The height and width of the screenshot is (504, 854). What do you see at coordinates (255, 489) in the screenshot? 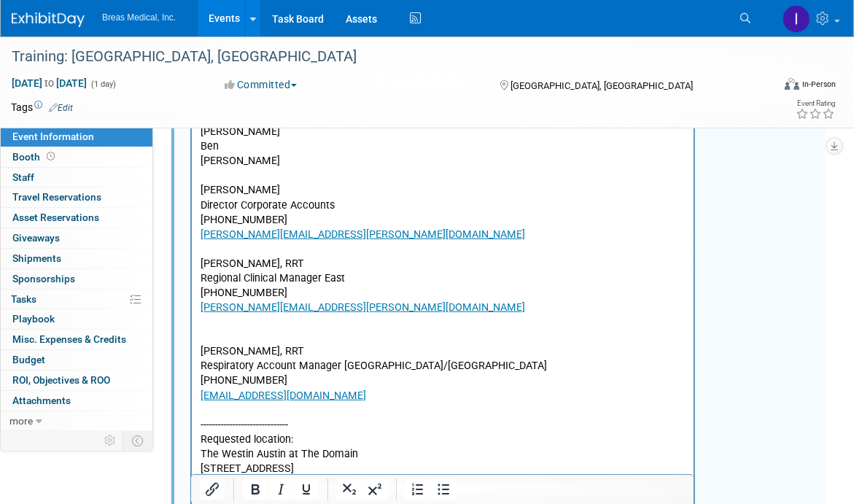
I see `button: Bold` at bounding box center [255, 489].